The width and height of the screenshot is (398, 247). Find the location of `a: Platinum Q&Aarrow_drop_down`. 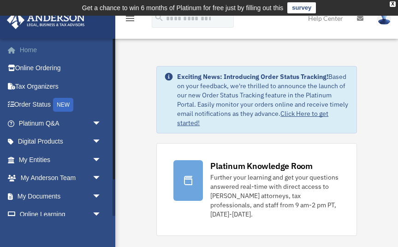

a: Platinum Q&Aarrow_drop_down is located at coordinates (61, 123).